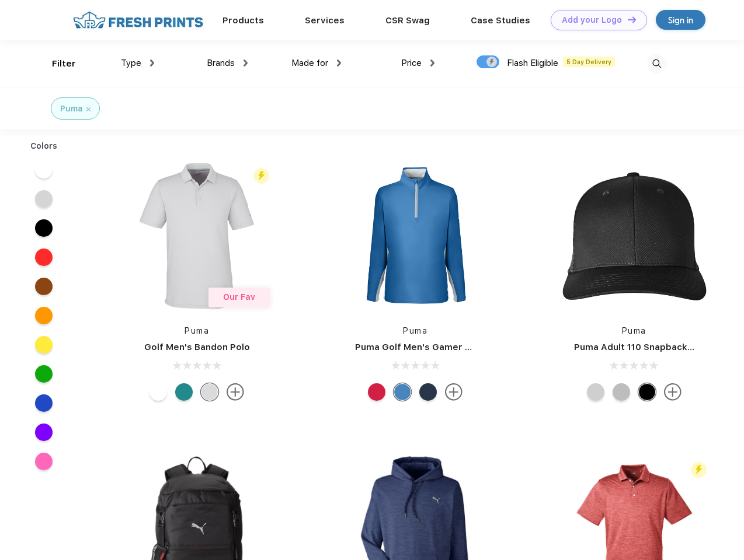  Describe the element at coordinates (647, 392) in the screenshot. I see `div: Pma Blk Pma Blk` at that location.